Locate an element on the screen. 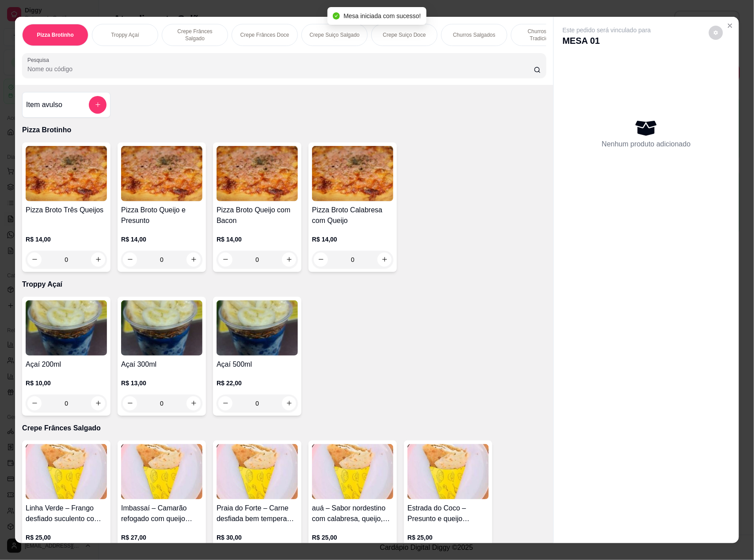  h4: Praia do Forte – Carne desfiada bem temperada, com queijo mussarela, banana ,cebola caramelizada ... is located at coordinates (258, 514).